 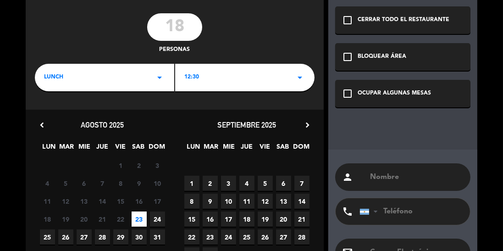 I want to click on input: Nombre, so click(x=417, y=177).